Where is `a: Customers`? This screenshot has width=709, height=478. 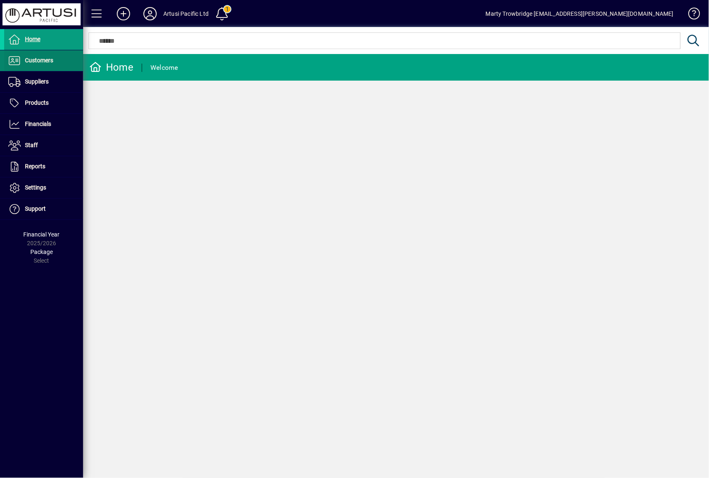
a: Customers is located at coordinates (44, 61).